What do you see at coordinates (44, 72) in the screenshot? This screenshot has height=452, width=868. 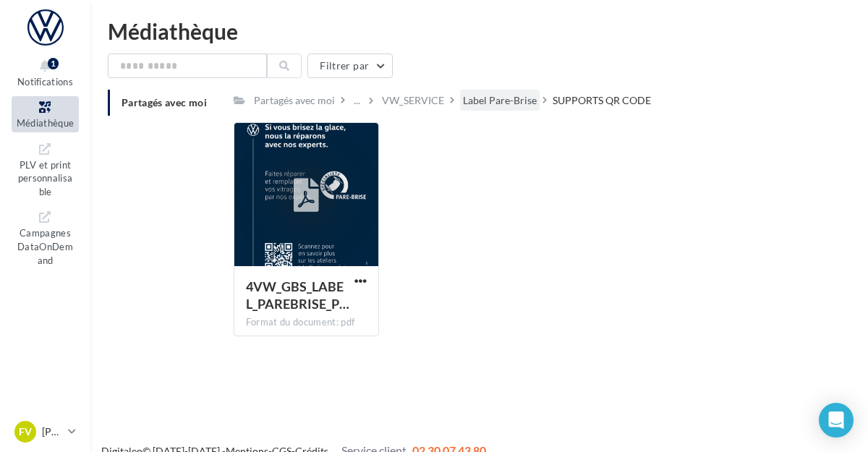 I see `button: Notifications 1` at bounding box center [44, 72].